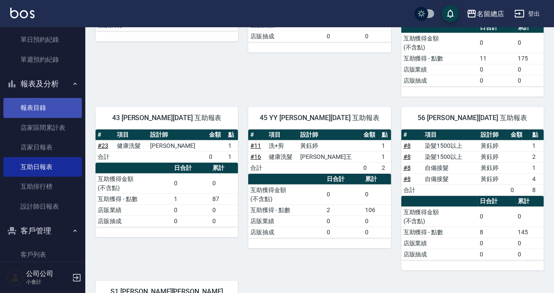  What do you see at coordinates (529, 232) in the screenshot?
I see `td: 145` at bounding box center [529, 232].